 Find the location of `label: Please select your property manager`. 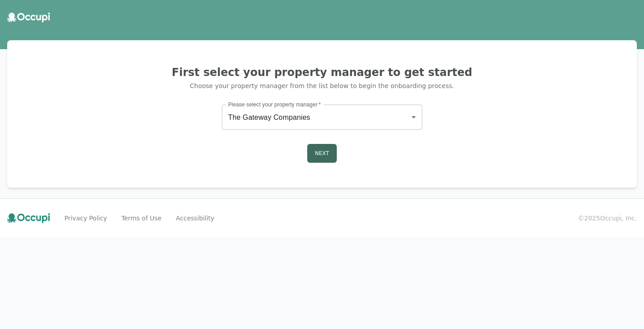

label: Please select your property manager is located at coordinates (274, 104).